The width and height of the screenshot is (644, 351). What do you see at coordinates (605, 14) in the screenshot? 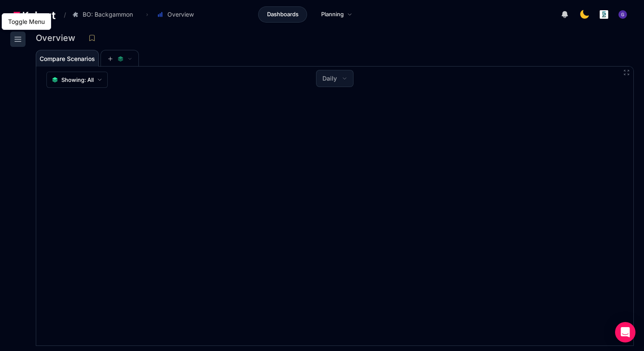
I see `img: logo_logo_images_1_20240607072359498299_20240828135028712857.jpeg` at bounding box center [605, 14].